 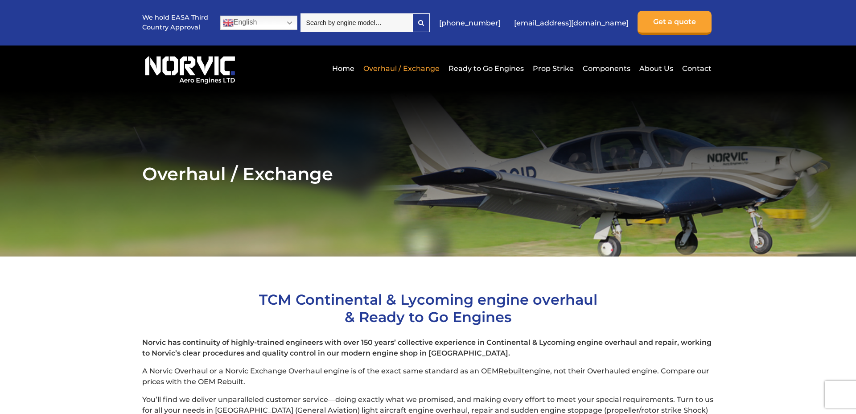 I want to click on h2: Overhaul / Exchange, so click(x=428, y=173).